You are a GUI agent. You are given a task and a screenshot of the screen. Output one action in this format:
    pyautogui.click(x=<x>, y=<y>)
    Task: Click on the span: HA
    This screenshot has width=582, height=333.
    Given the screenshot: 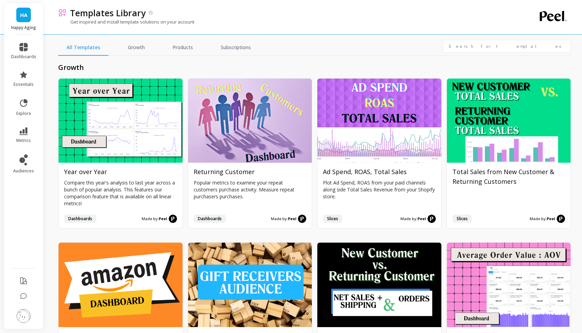 What is the action you would take?
    pyautogui.click(x=24, y=15)
    